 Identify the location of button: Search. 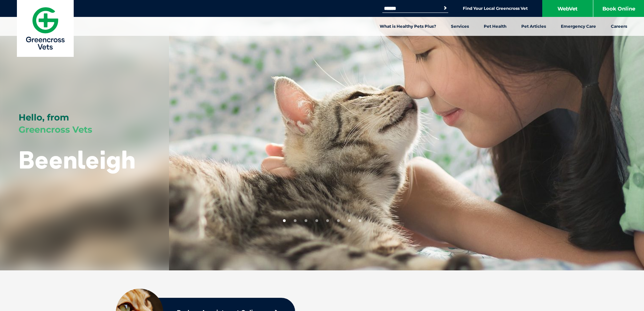
(445, 8).